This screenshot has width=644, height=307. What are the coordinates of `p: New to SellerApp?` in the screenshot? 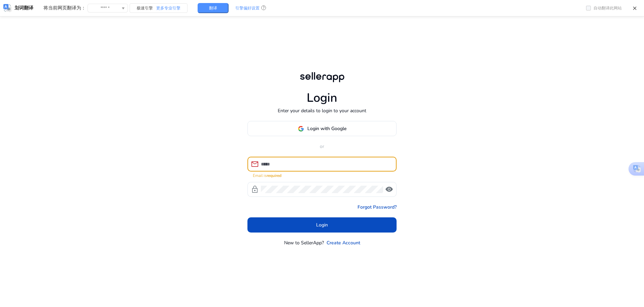 It's located at (304, 242).